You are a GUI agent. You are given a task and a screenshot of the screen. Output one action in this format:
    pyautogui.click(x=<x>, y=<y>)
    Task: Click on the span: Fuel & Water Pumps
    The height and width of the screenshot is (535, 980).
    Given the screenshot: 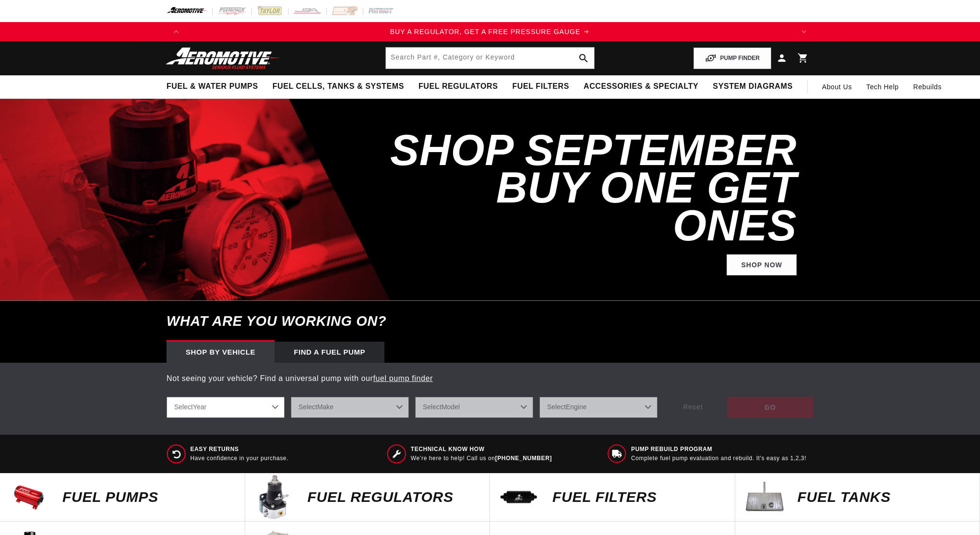 What is the action you would take?
    pyautogui.click(x=212, y=86)
    